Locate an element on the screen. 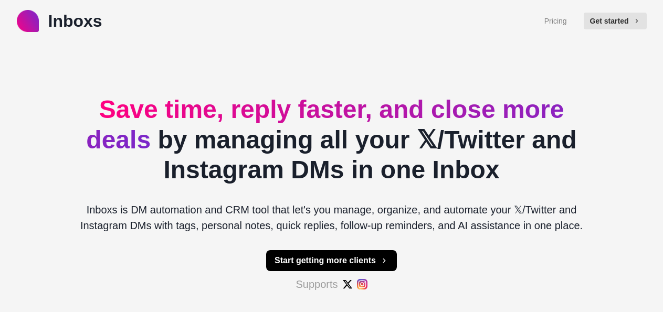 This screenshot has height=312, width=663. p: Inboxs is located at coordinates (75, 21).